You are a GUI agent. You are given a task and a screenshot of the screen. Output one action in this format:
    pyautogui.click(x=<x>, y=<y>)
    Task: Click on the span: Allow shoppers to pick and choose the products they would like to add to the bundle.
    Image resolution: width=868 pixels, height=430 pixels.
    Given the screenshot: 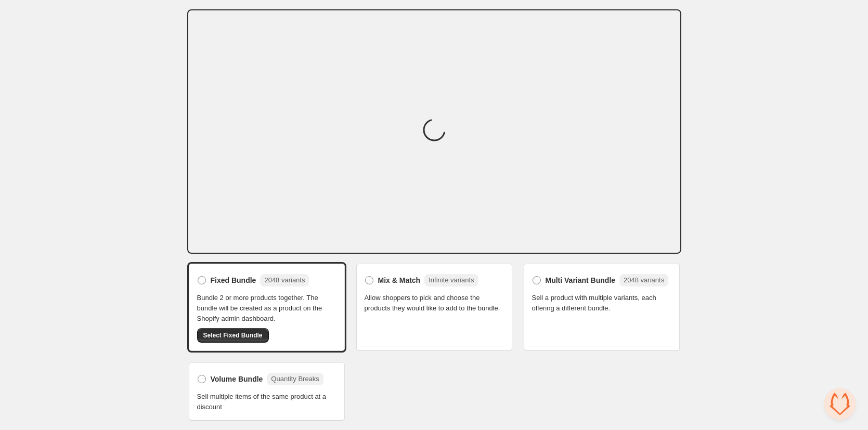 What is the action you would take?
    pyautogui.click(x=435, y=303)
    